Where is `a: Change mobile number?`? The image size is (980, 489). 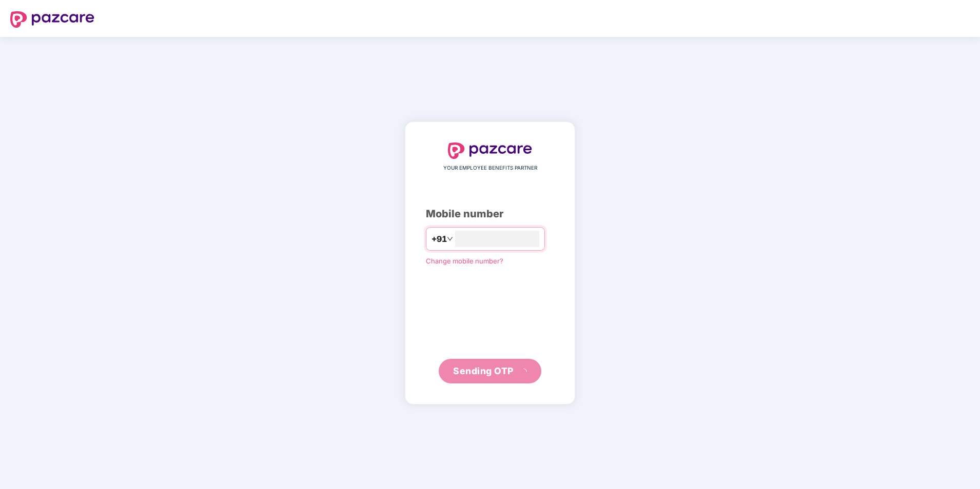 a: Change mobile number? is located at coordinates (464, 261).